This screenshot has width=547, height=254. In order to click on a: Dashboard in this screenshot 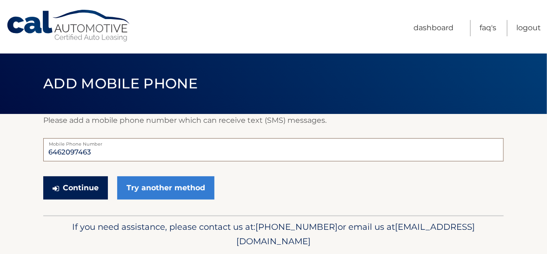, I will do `click(434, 28)`.